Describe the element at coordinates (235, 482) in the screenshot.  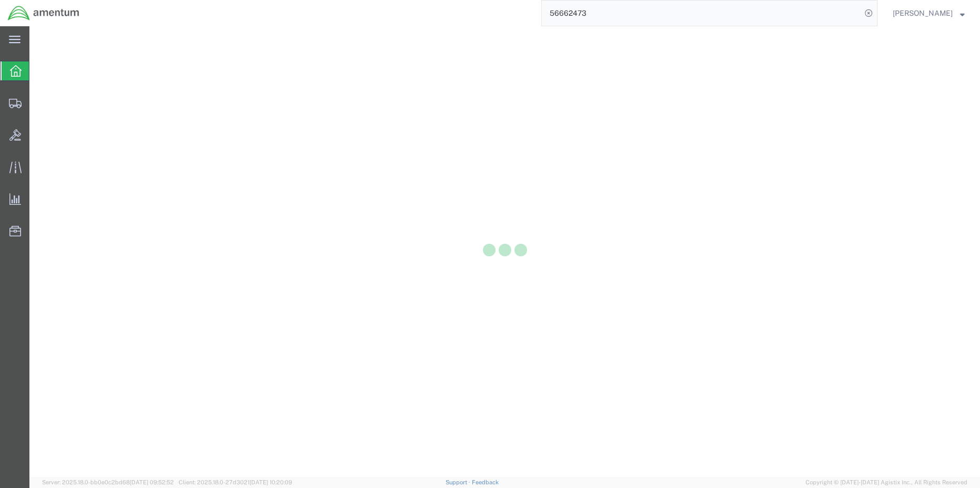
I see `span: Client: 2025.18.0-27d3021` at that location.